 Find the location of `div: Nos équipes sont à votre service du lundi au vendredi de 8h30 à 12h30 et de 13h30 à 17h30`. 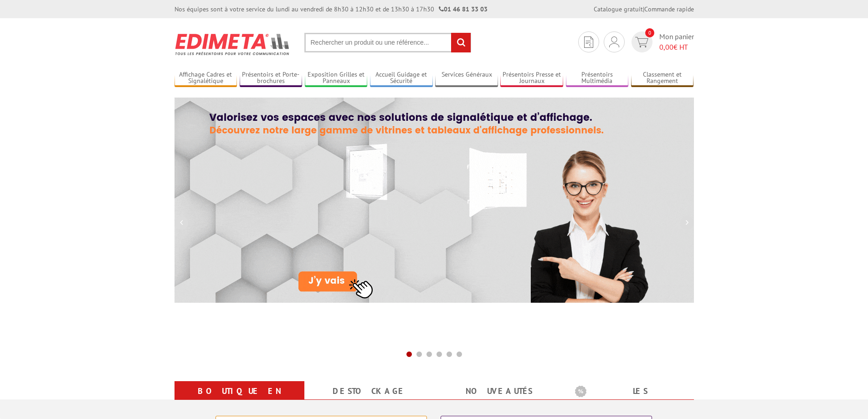

div: Nos équipes sont à votre service du lundi au vendredi de 8h30 à 12h30 et de 13h30 à 17h30 is located at coordinates (331, 9).